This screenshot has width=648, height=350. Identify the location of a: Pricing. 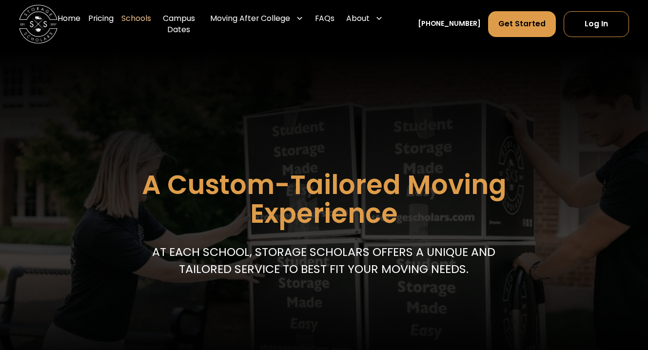
(101, 24).